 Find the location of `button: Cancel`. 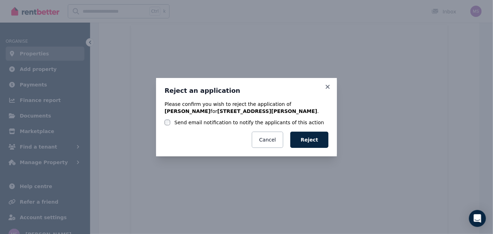

button: Cancel is located at coordinates (267, 140).